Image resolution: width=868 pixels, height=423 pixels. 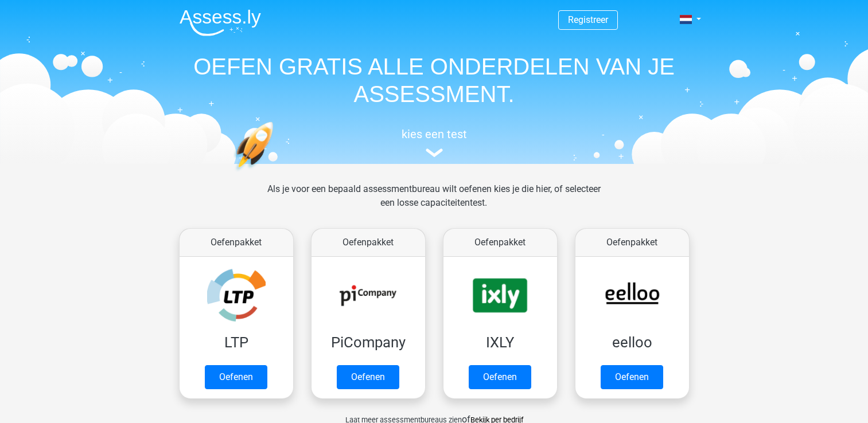 What do you see at coordinates (434, 153) in the screenshot?
I see `img: assessment` at bounding box center [434, 153].